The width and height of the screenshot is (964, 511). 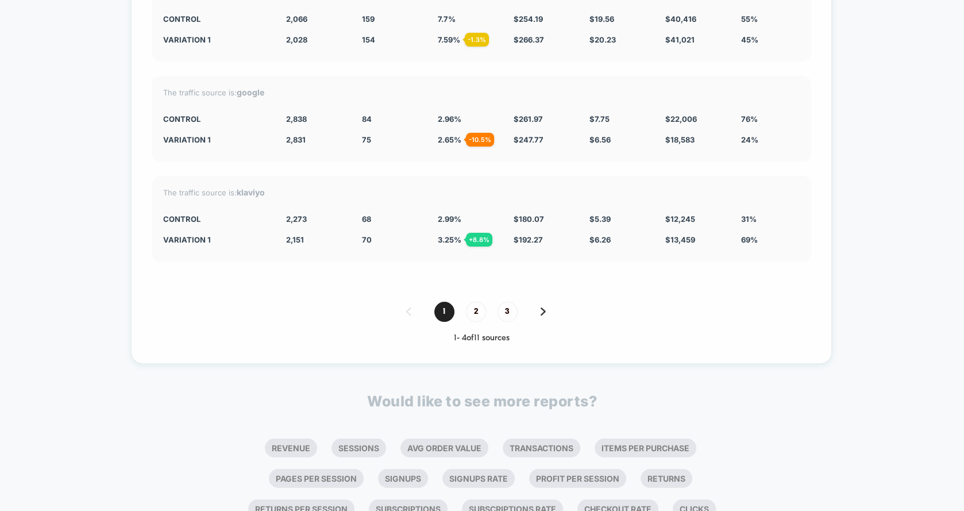 What do you see at coordinates (770, 40) in the screenshot?
I see `div: 45%` at bounding box center [770, 40].